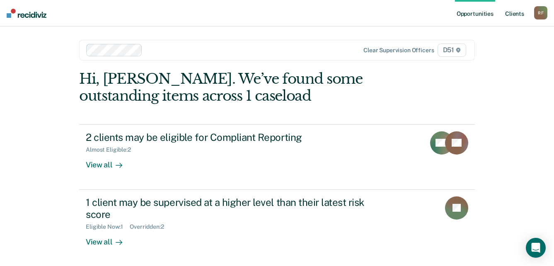 The image size is (554, 266). What do you see at coordinates (277, 157) in the screenshot?
I see `a: 2 clients may be eligible for Compliant ReportingAlmost Eligible:2View all` at bounding box center [277, 157].